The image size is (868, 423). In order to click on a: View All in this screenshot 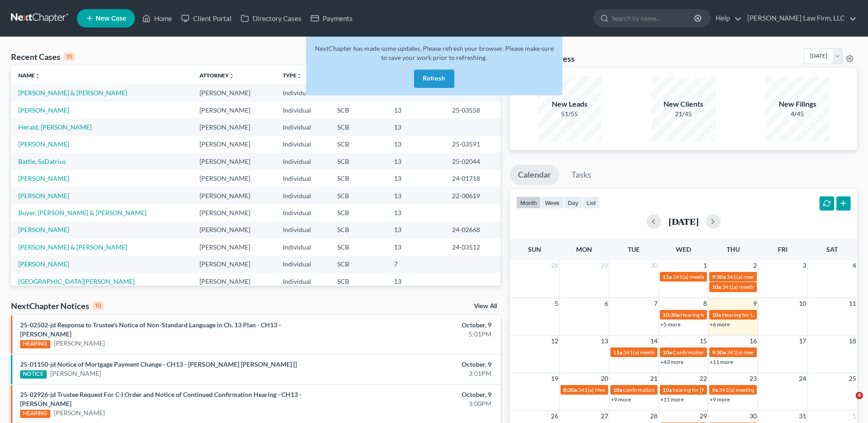, I will do `click(486, 306)`.